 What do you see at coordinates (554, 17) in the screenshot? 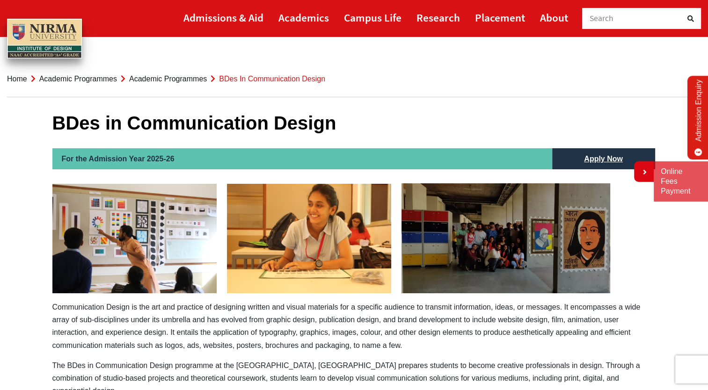
I see `a: About` at bounding box center [554, 17].